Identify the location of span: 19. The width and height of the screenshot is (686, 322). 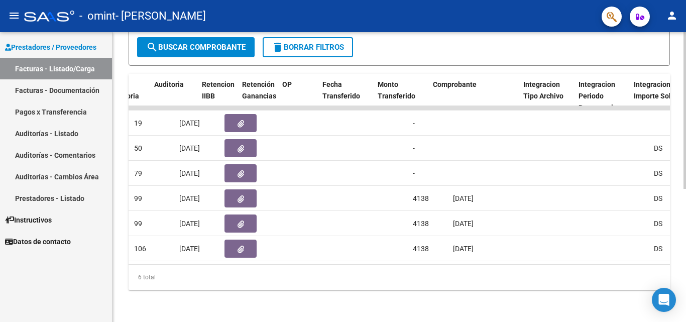
(138, 123).